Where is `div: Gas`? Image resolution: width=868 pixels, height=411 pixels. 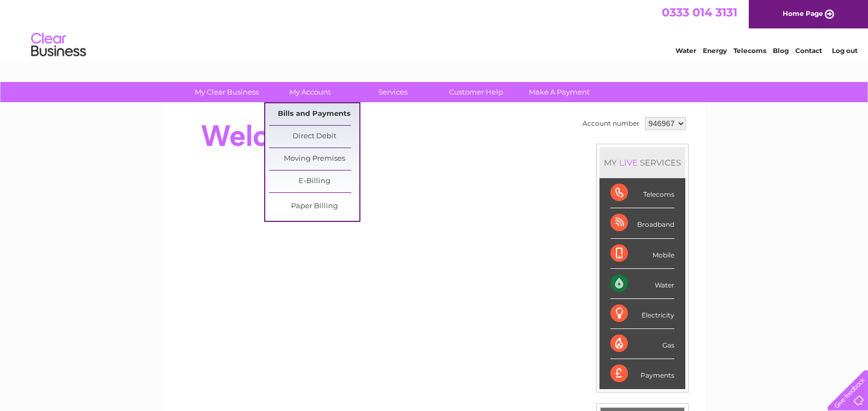
div: Gas is located at coordinates (642, 344).